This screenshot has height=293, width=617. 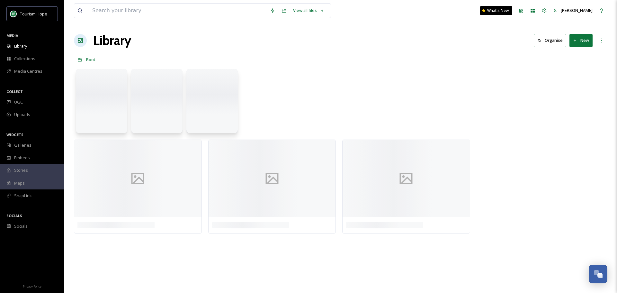 I want to click on div: What's New, so click(x=496, y=11).